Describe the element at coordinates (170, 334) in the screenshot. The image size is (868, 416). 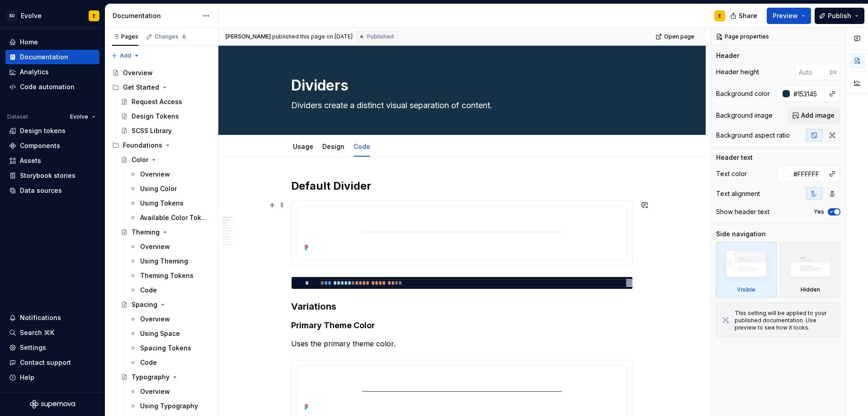
I see `a: Using Space` at that location.